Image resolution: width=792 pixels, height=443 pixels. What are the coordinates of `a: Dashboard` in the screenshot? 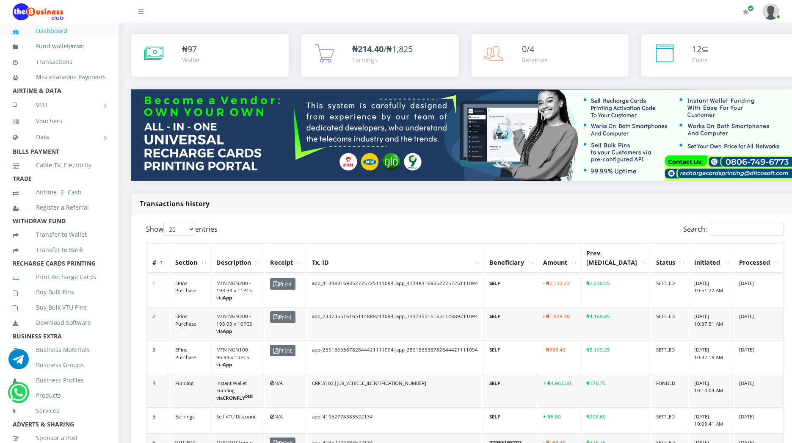 It's located at (59, 31).